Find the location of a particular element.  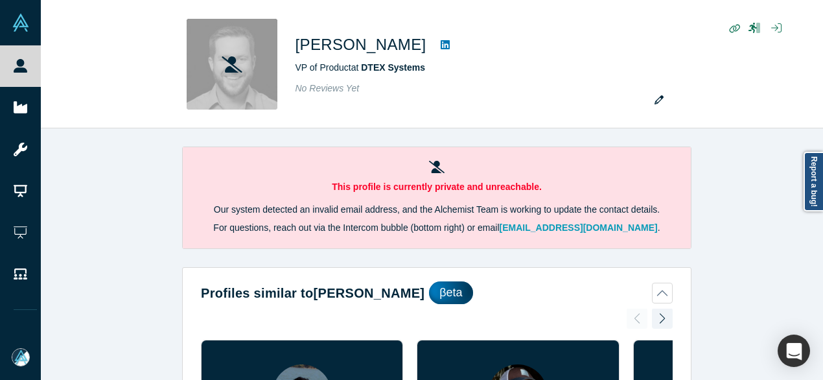

a: DTEX Systems is located at coordinates (392, 67).